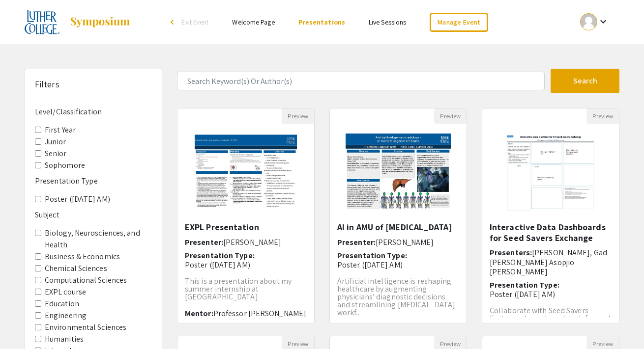 The width and height of the screenshot is (644, 349). What do you see at coordinates (199, 313) in the screenshot?
I see `span: Mentor:` at bounding box center [199, 313].